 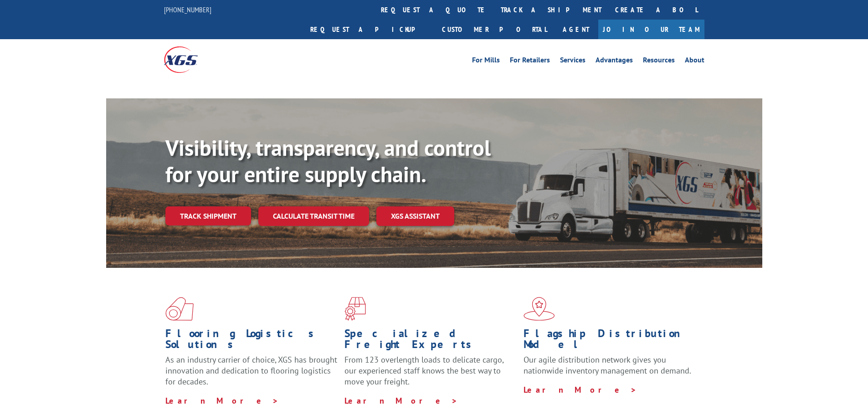 I want to click on img: xgs-icon-flagship-distribution-model-red, so click(x=539, y=309).